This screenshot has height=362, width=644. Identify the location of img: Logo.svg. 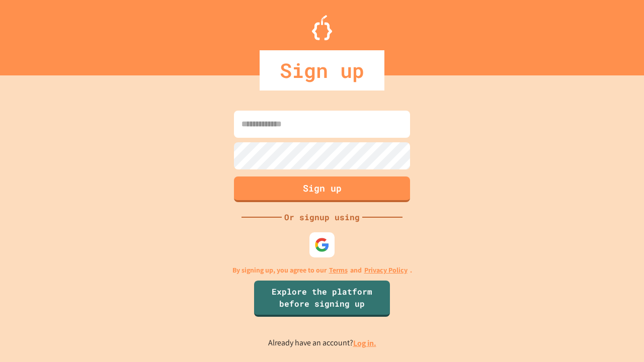
(322, 28).